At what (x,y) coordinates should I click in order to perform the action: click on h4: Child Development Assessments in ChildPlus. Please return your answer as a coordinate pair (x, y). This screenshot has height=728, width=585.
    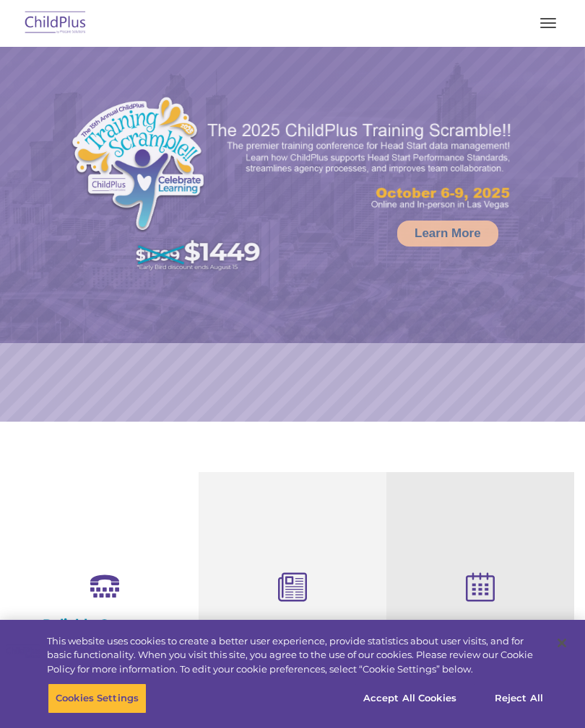
    Looking at the image, I should click on (292, 643).